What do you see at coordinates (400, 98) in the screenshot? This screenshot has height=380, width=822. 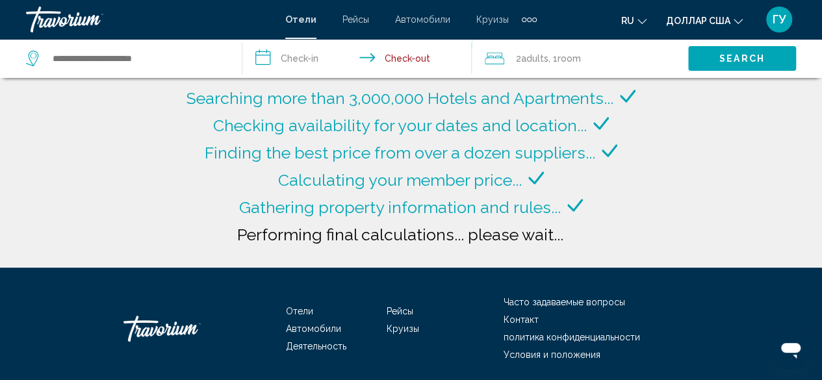 I see `span: Searching more than 3,000,000 Hotels and Apartments...` at bounding box center [400, 98].